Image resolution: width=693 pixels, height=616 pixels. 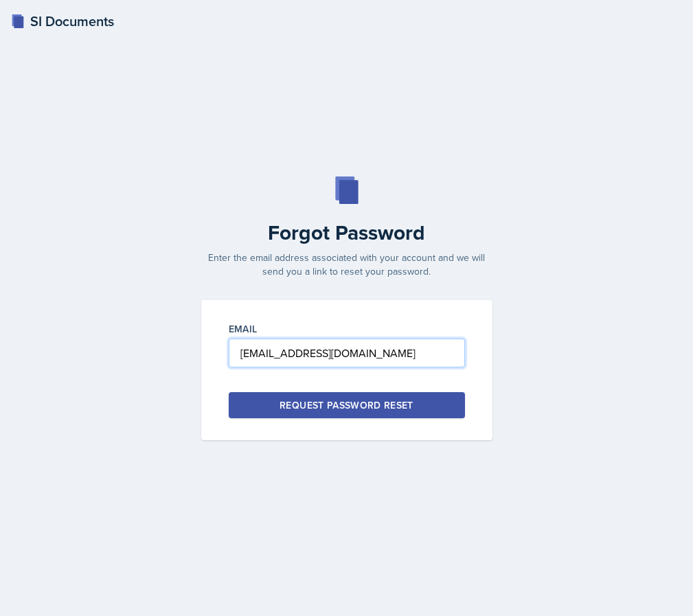 I want to click on h2: Forgot Password, so click(x=346, y=233).